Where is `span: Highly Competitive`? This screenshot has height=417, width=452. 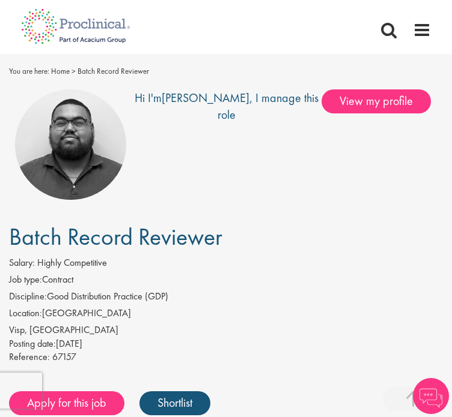
span: Highly Competitive is located at coordinates (72, 263).